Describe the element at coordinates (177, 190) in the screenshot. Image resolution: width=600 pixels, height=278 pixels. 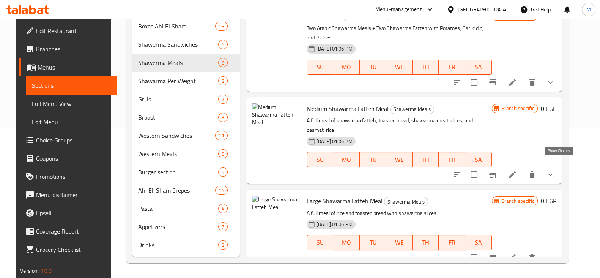
I see `span: Ahl El-Sham Crepes` at that location.